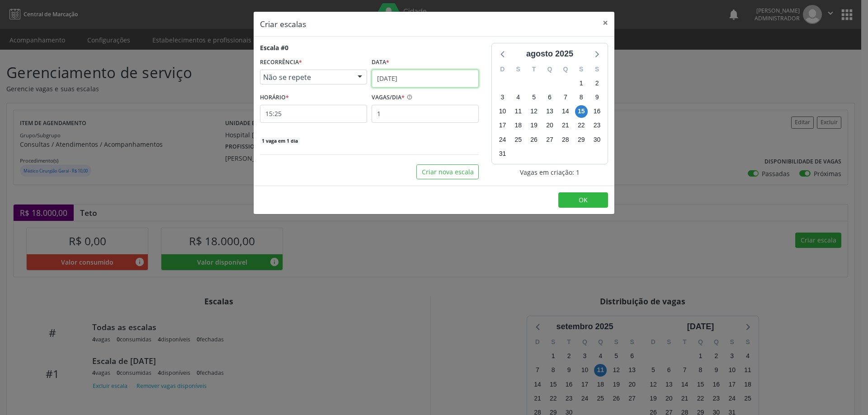 The image size is (868, 415). Describe the element at coordinates (274, 97) in the screenshot. I see `label: HORÁRIO` at that location.